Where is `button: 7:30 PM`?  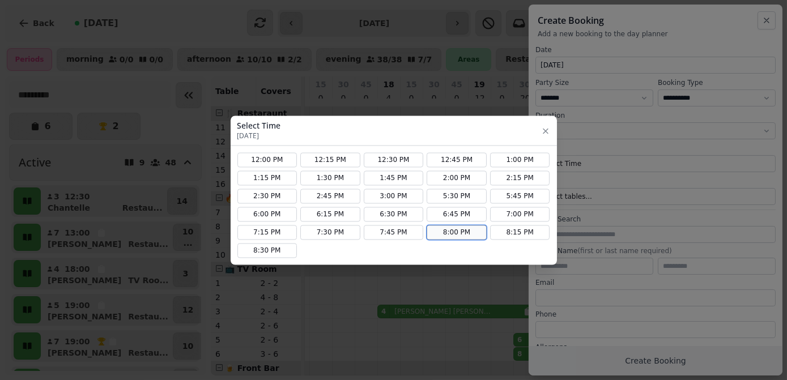
button: 7:30 PM is located at coordinates (330, 232).